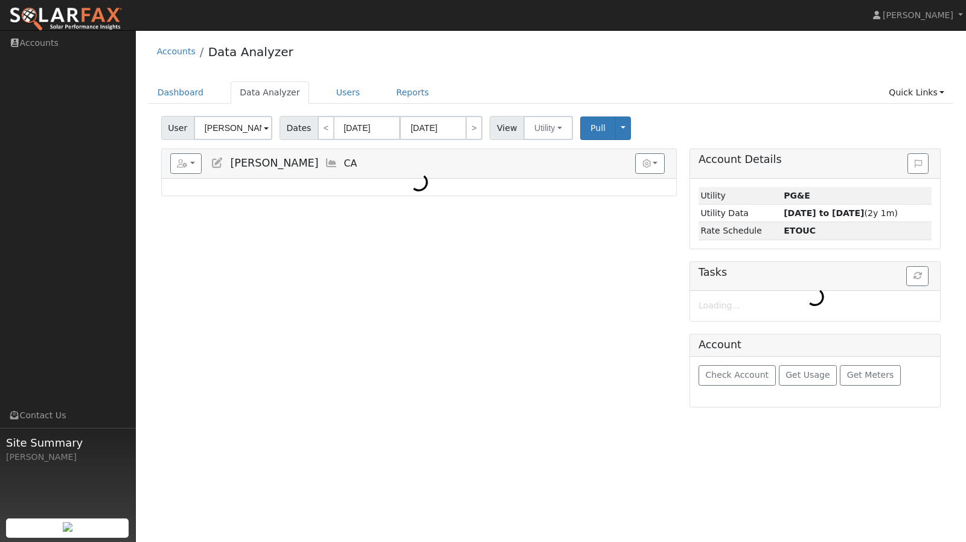  Describe the element at coordinates (871, 375) in the screenshot. I see `span: Get Meters` at that location.